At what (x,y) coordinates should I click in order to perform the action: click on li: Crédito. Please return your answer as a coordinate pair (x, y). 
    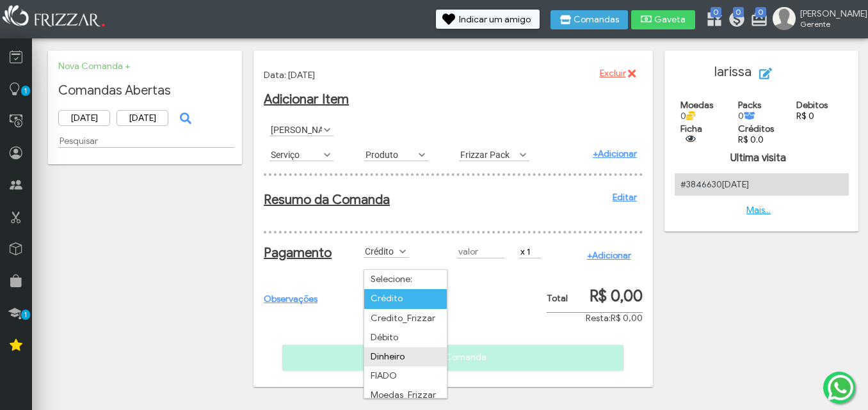
    Looking at the image, I should click on (406, 299).